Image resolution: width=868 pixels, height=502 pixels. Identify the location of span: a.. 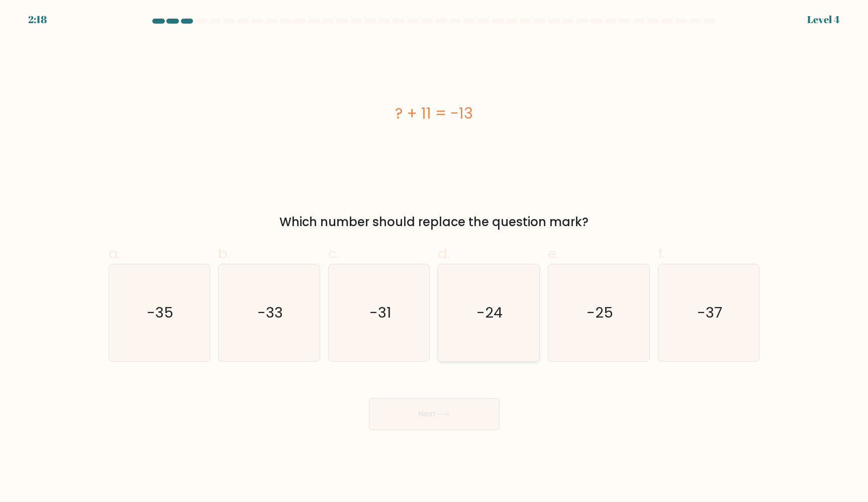
(115, 253).